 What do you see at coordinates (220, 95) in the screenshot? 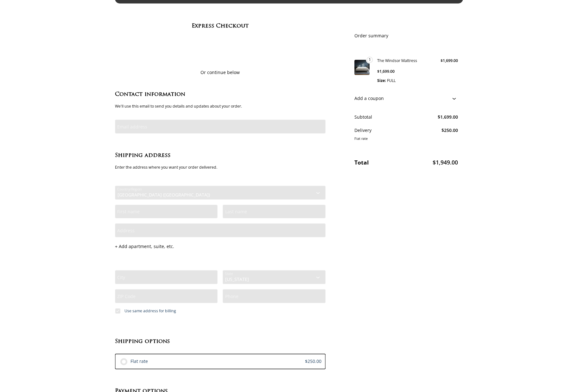
I see `h2: Contact information` at bounding box center [220, 95].